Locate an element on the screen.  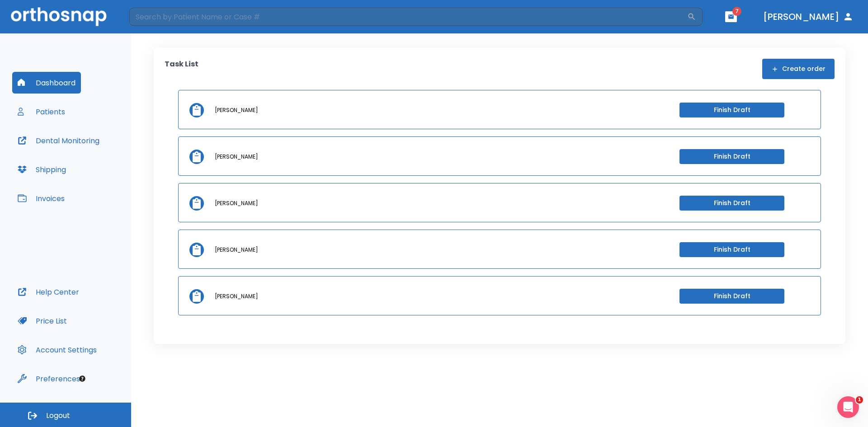
a: Dental Monitoring is located at coordinates (58, 141).